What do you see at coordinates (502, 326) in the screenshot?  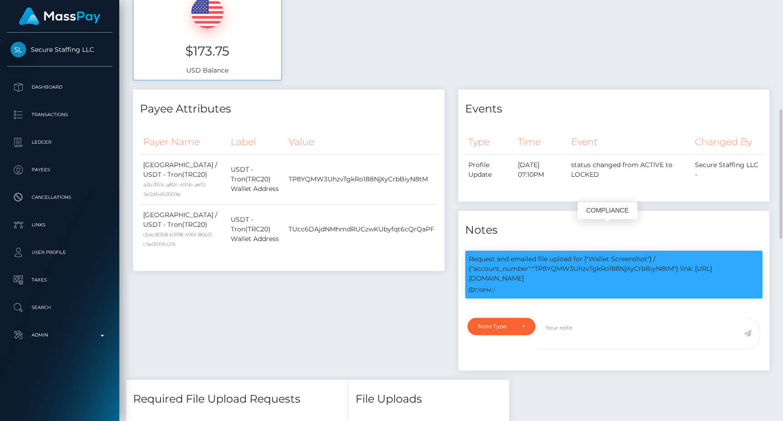 I see `button: Note Type` at bounding box center [502, 326].